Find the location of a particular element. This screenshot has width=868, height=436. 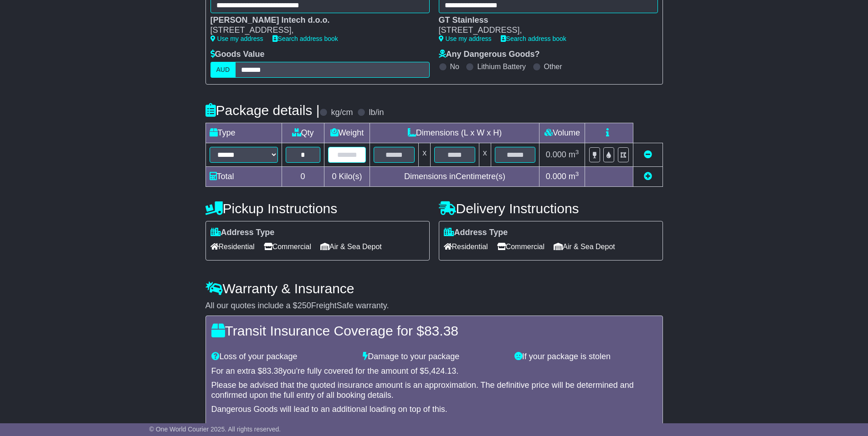

td: Weight is located at coordinates (346, 132).